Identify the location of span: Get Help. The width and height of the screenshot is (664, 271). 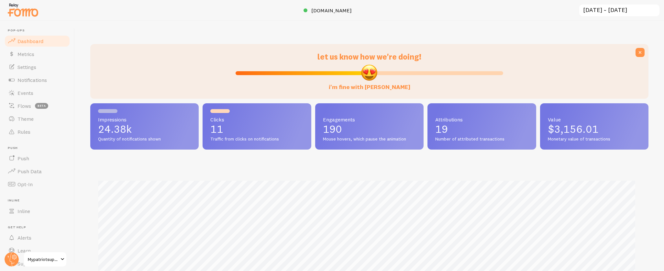
(39, 227).